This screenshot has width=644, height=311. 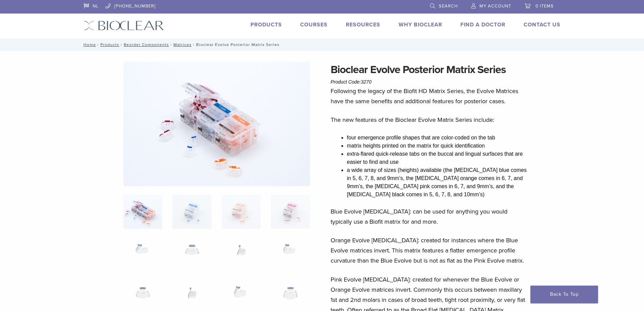 What do you see at coordinates (545, 6) in the screenshot?
I see `span: 0 items` at bounding box center [545, 6].